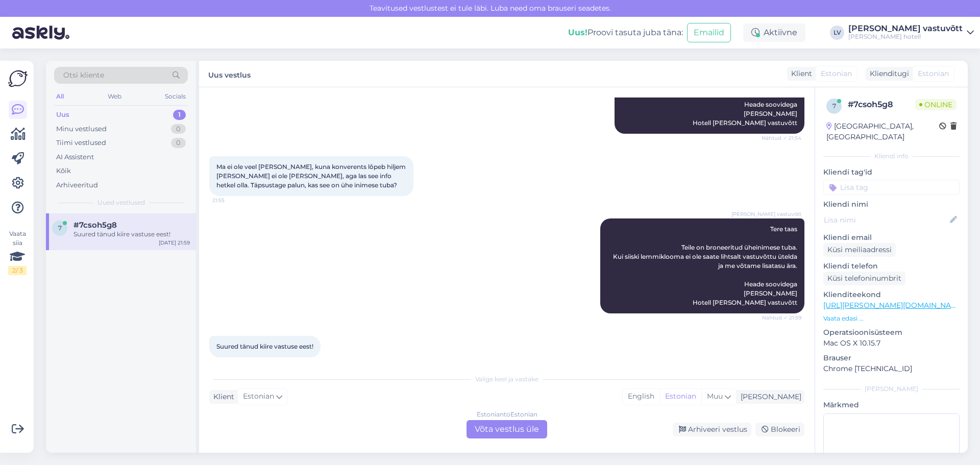 The height and width of the screenshot is (465, 980). I want to click on div: Küsi meiliaadressi, so click(860, 250).